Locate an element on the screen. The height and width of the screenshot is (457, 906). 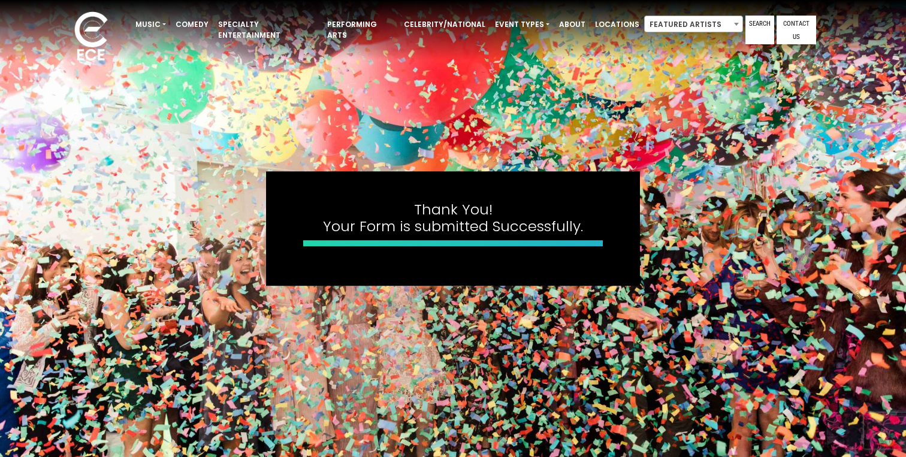
a: About is located at coordinates (572, 25).